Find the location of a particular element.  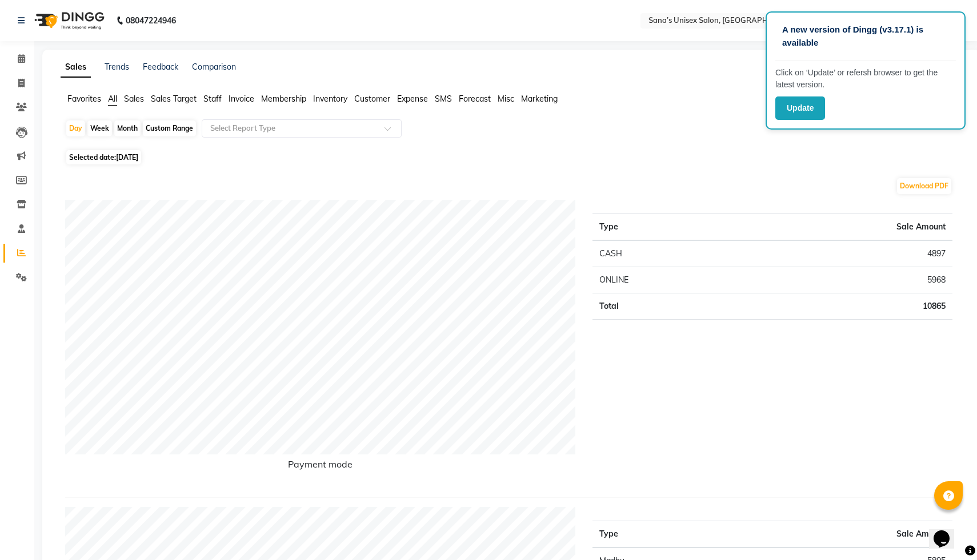

span: Customer is located at coordinates (372, 99).